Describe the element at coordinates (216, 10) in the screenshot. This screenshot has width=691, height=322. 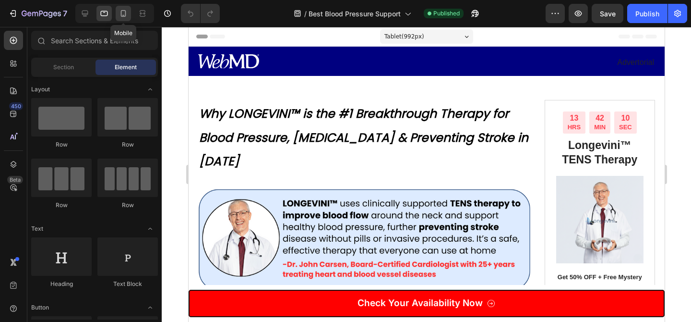
I see `span: Tablet ( 992 px)` at that location.